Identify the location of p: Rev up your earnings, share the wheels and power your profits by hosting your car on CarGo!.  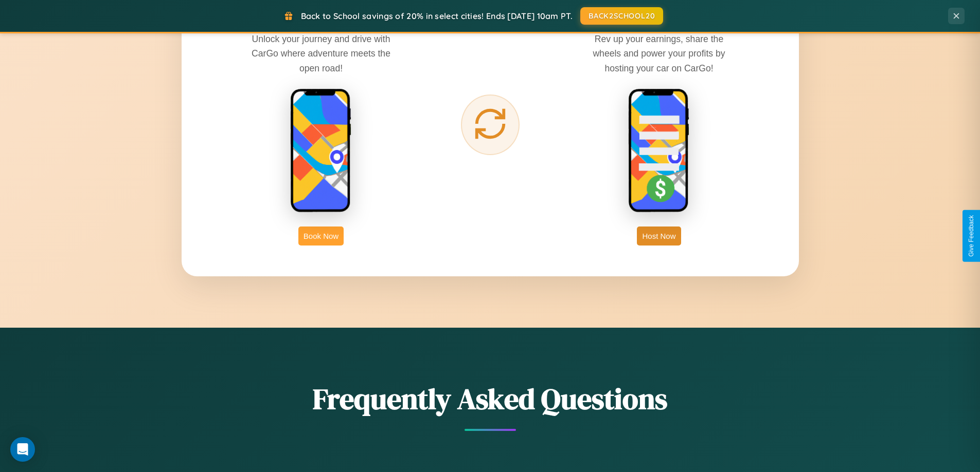
(659, 53).